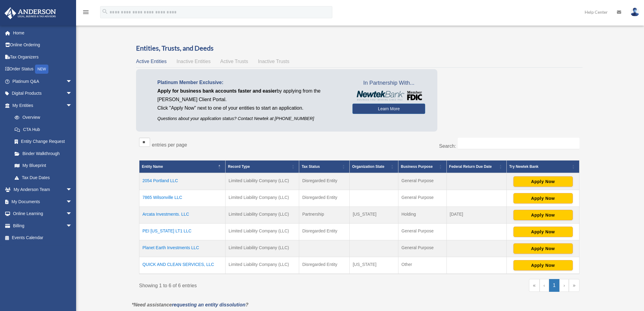 This screenshot has height=311, width=644. Describe the element at coordinates (311, 166) in the screenshot. I see `span: Tax Status` at that location.